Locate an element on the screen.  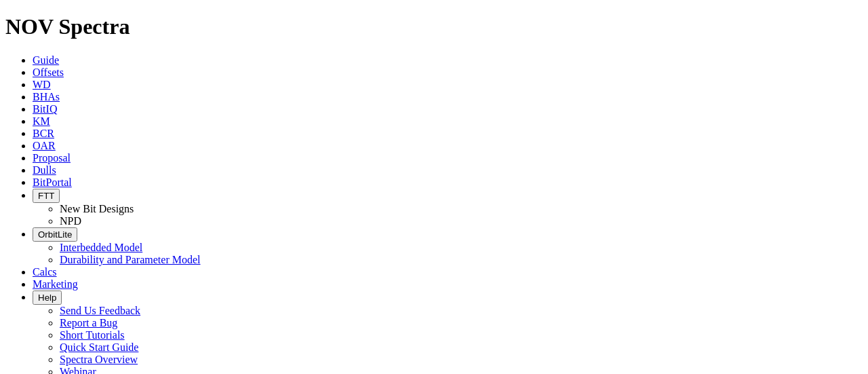
span: BHAs is located at coordinates (46, 96).